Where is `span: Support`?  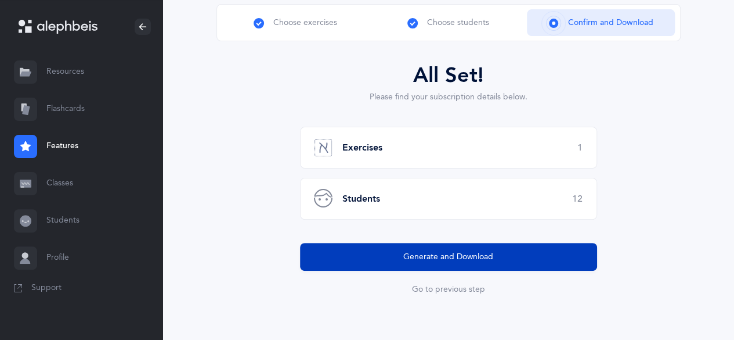 span: Support is located at coordinates (46, 288).